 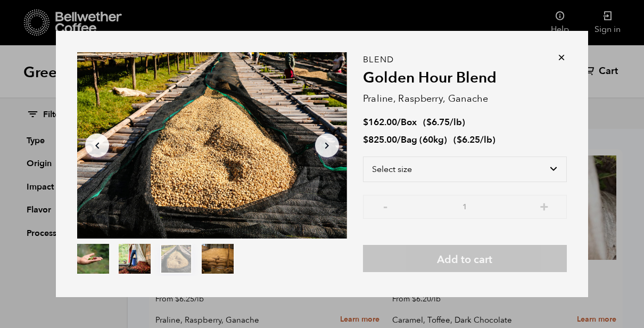 What do you see at coordinates (465, 99) in the screenshot?
I see `p: Praline, Raspberry, Ganache` at bounding box center [465, 99].